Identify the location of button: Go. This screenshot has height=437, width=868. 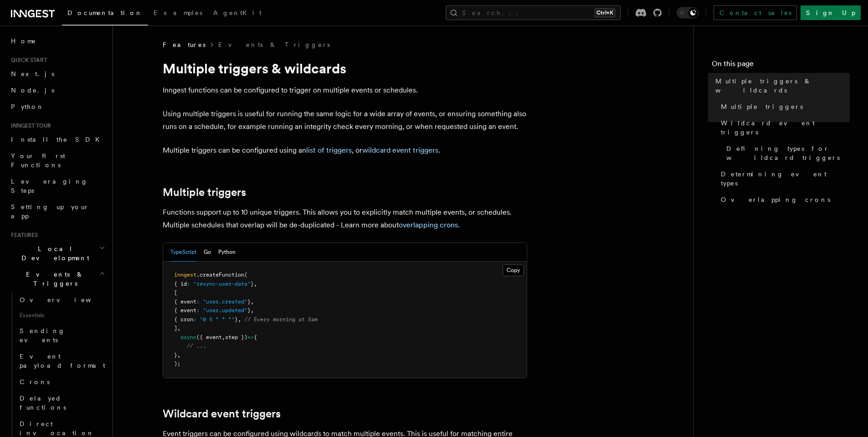
(207, 252).